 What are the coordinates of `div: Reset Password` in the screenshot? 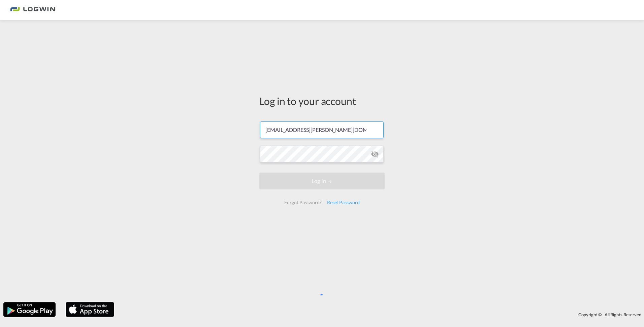 It's located at (343, 202).